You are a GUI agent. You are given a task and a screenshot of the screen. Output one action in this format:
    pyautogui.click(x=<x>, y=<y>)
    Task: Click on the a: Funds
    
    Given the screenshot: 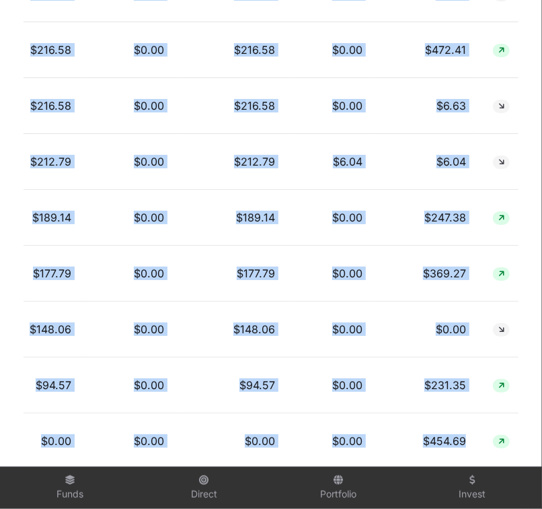 What is the action you would take?
    pyautogui.click(x=70, y=488)
    